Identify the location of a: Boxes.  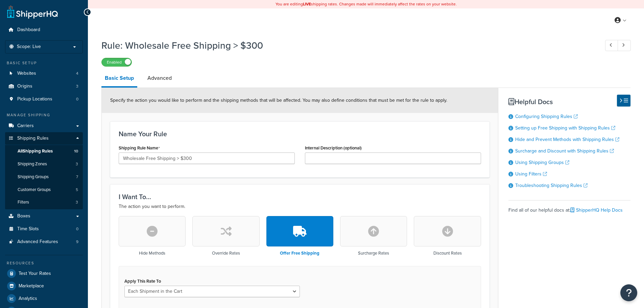
(44, 216).